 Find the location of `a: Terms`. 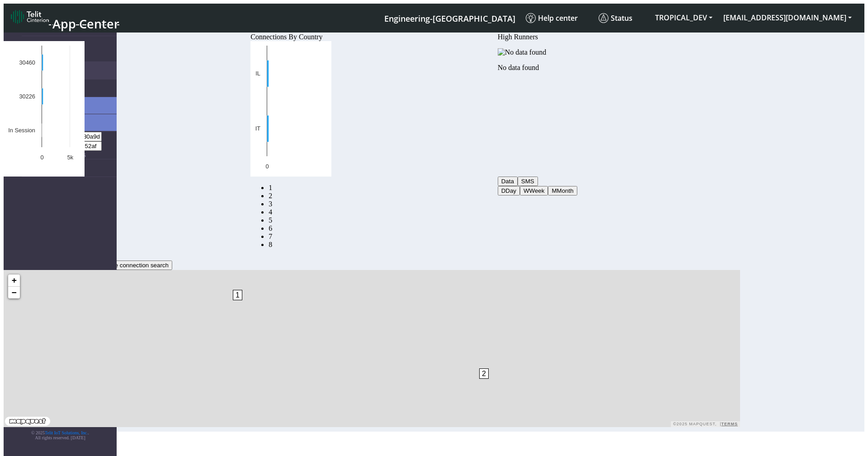

a: Terms is located at coordinates (729, 424).